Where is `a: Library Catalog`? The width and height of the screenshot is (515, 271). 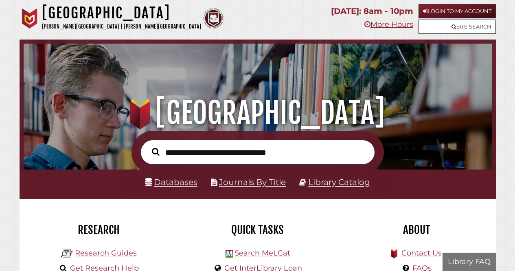 a: Library Catalog is located at coordinates (339, 182).